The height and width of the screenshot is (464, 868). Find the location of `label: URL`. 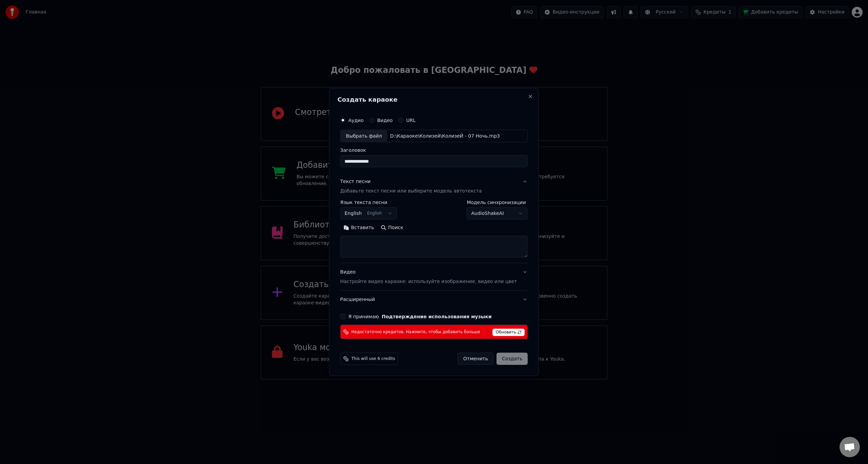

label: URL is located at coordinates (411, 120).